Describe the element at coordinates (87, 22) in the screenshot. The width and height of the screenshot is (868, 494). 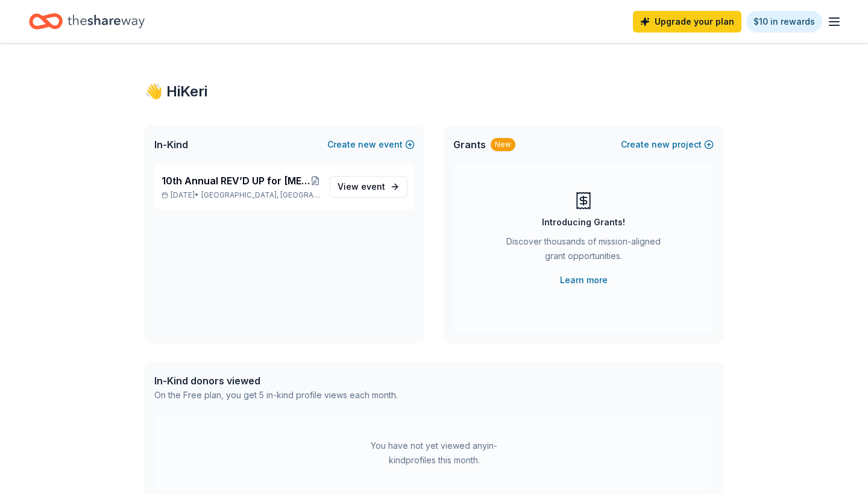
I see `a: Home` at that location.